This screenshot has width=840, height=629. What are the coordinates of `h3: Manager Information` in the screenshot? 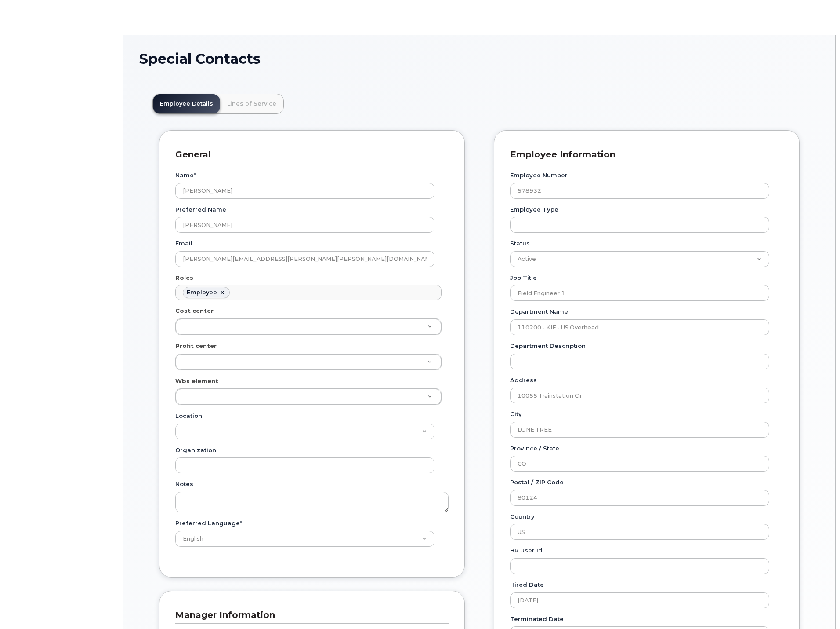 It's located at (308, 615).